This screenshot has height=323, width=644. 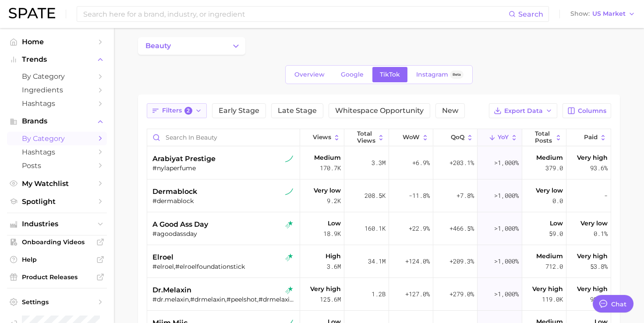 I want to click on span: Industries, so click(x=57, y=224).